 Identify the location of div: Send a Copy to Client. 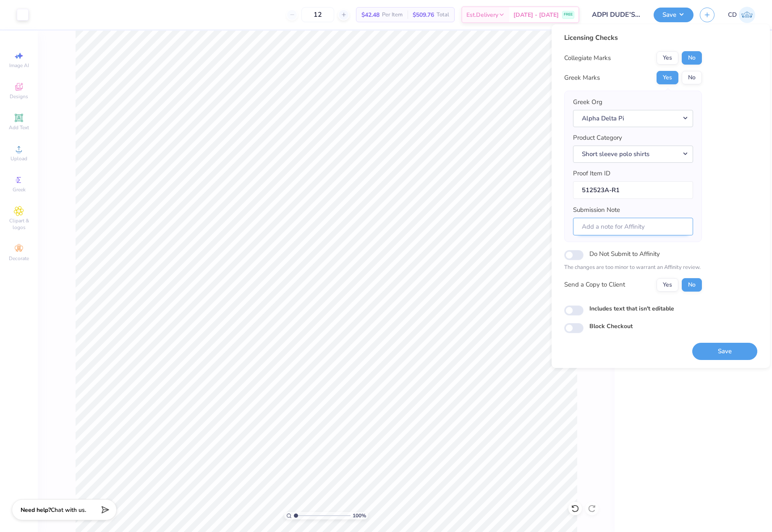
(595, 285).